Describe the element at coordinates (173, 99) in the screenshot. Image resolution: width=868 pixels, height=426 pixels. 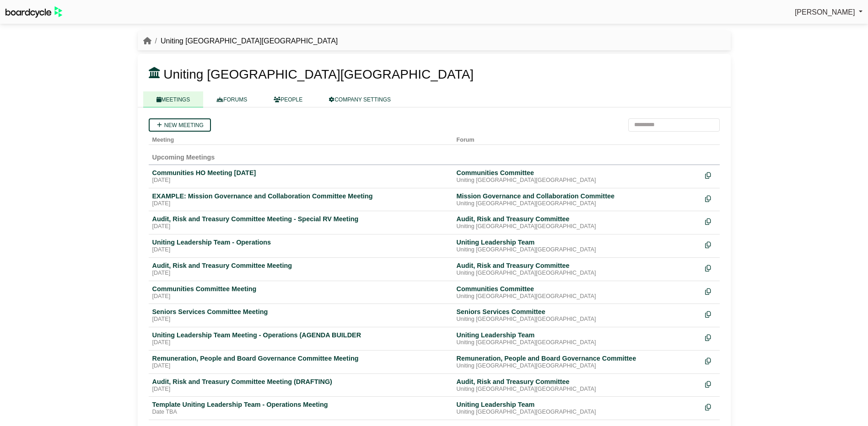
I see `a: MEETINGS` at that location.